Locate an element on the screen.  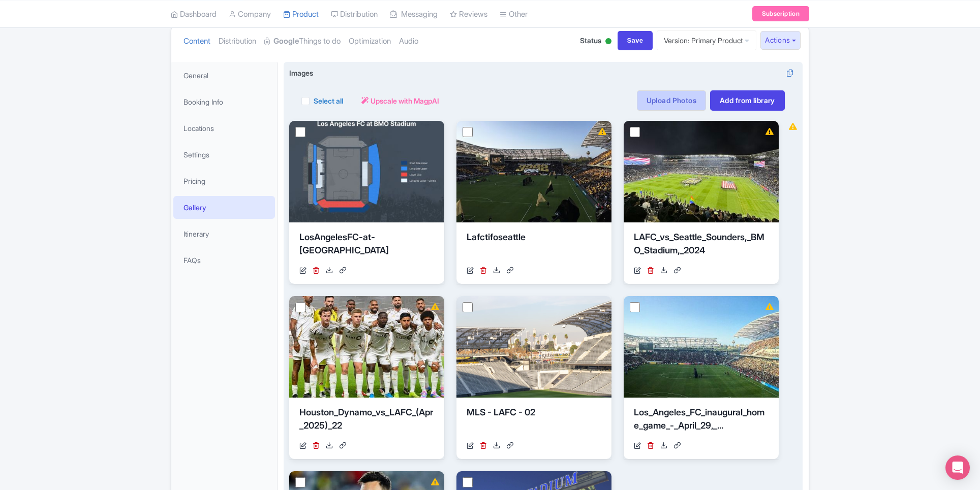
div: Los_Angeles_FC_inaugural_home_game_-_April_29,_... is located at coordinates (701, 421).